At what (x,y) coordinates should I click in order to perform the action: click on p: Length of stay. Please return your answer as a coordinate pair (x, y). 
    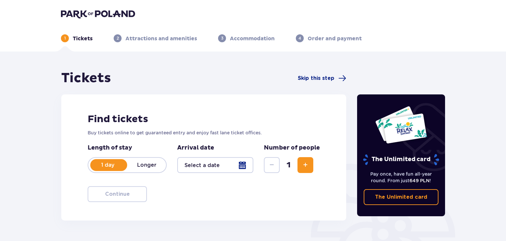
    Looking at the image, I should click on (127, 148).